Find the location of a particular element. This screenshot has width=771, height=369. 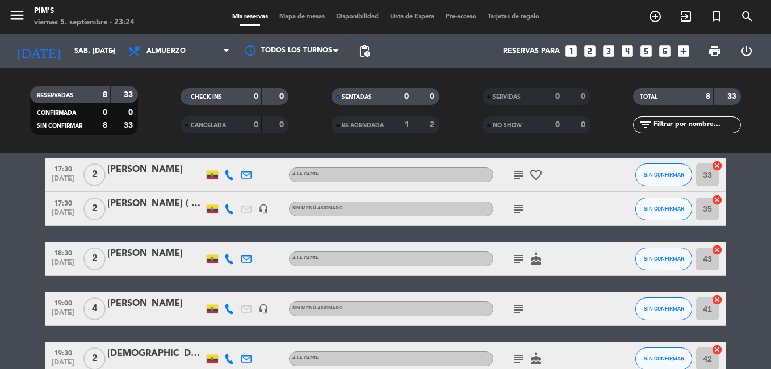

strong: 1 is located at coordinates (406, 125).